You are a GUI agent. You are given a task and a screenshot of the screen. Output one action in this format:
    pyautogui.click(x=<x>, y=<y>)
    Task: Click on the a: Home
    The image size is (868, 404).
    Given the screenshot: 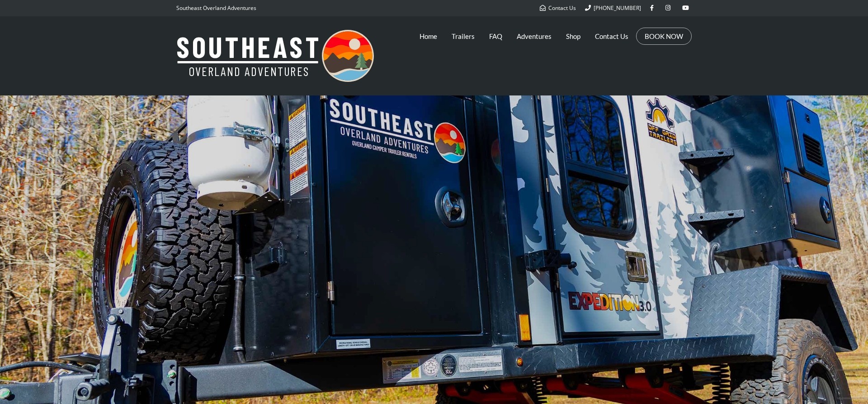 What is the action you would take?
    pyautogui.click(x=428, y=36)
    